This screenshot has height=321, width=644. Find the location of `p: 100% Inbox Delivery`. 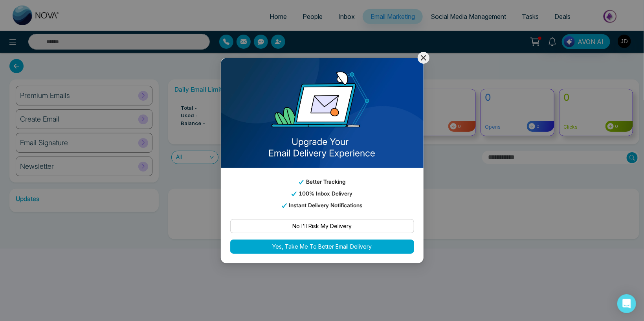

p: 100% Inbox Delivery is located at coordinates (322, 193).